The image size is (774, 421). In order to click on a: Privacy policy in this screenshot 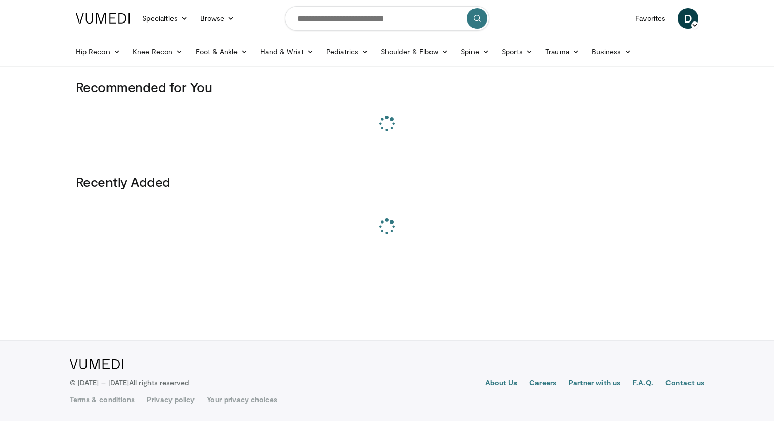, I will do `click(171, 400)`.